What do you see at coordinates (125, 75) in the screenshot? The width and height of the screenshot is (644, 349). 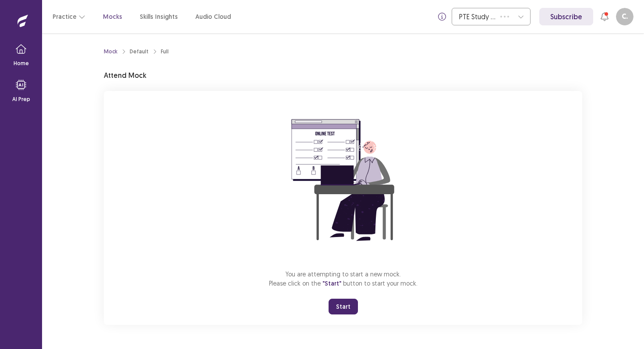 I see `p: Attend Mock` at bounding box center [125, 75].